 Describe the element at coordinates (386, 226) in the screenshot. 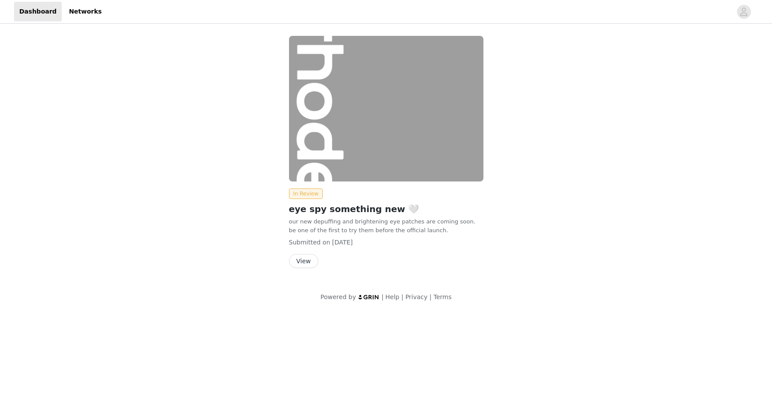

I see `p: our new depuffing and brightening eye patches are coming soon. be one of the first to try them be...` at that location.